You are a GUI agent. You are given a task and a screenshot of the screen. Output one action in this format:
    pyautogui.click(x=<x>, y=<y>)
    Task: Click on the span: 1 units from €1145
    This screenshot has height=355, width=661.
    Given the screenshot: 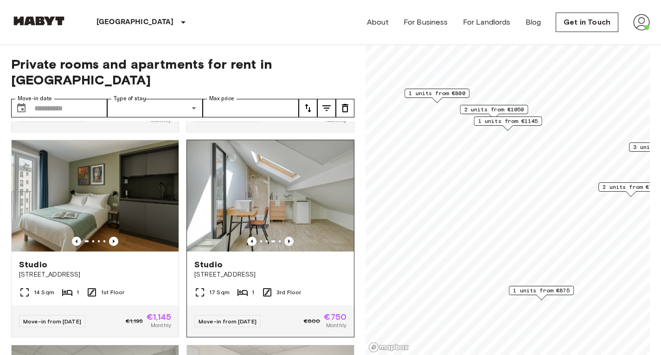 What is the action you would take?
    pyautogui.click(x=508, y=121)
    